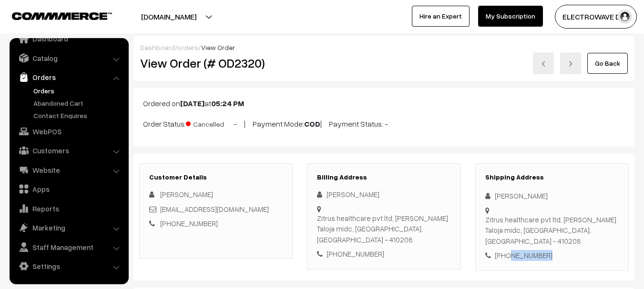 This screenshot has width=644, height=289. I want to click on a: COMMMERCE, so click(54, 15).